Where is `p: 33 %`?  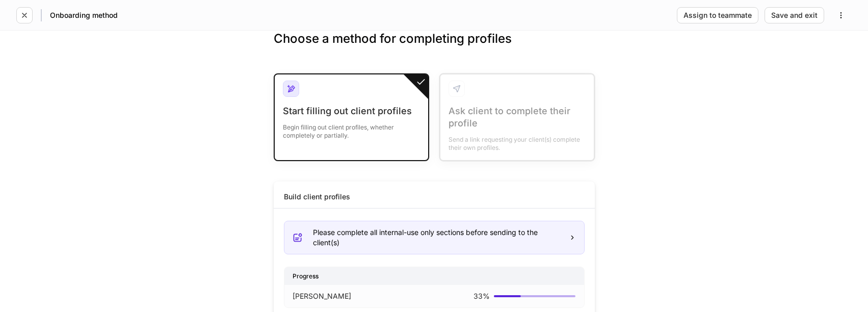
p: 33 % is located at coordinates (482, 297).